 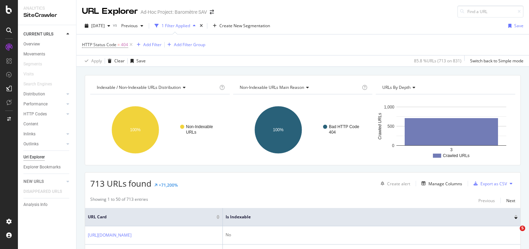 What do you see at coordinates (176, 25) in the screenshot?
I see `div: 1 Filter Applied` at bounding box center [176, 25].